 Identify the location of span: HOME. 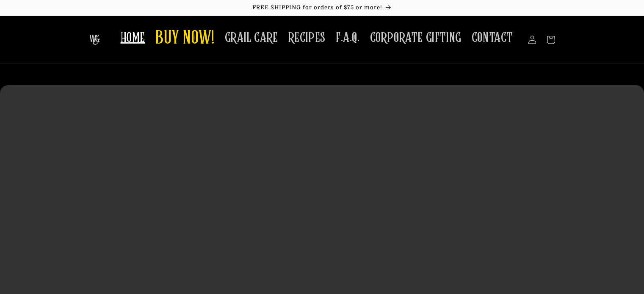
(133, 38).